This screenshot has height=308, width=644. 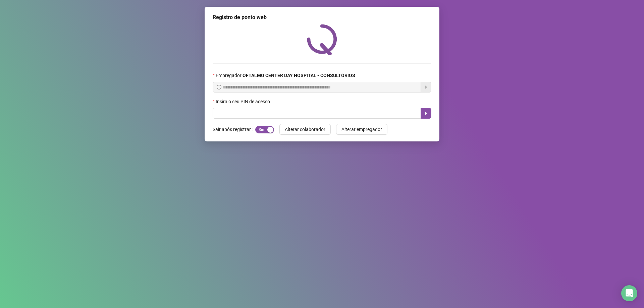 What do you see at coordinates (305, 129) in the screenshot?
I see `span: Alterar colaborador` at bounding box center [305, 129].